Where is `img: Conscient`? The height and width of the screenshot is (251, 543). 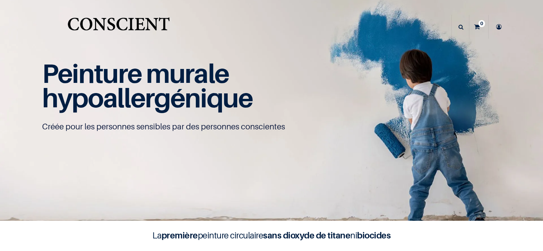
img: Conscient is located at coordinates (119, 27).